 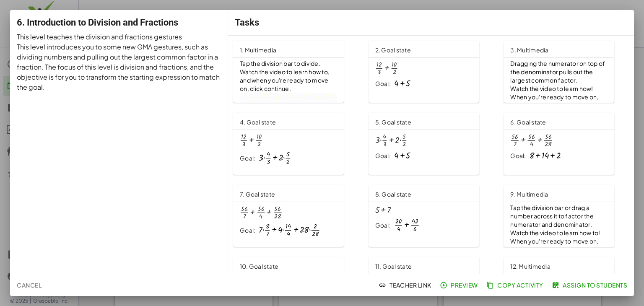 What do you see at coordinates (515, 285) in the screenshot?
I see `button: Copy Activity` at bounding box center [515, 285].